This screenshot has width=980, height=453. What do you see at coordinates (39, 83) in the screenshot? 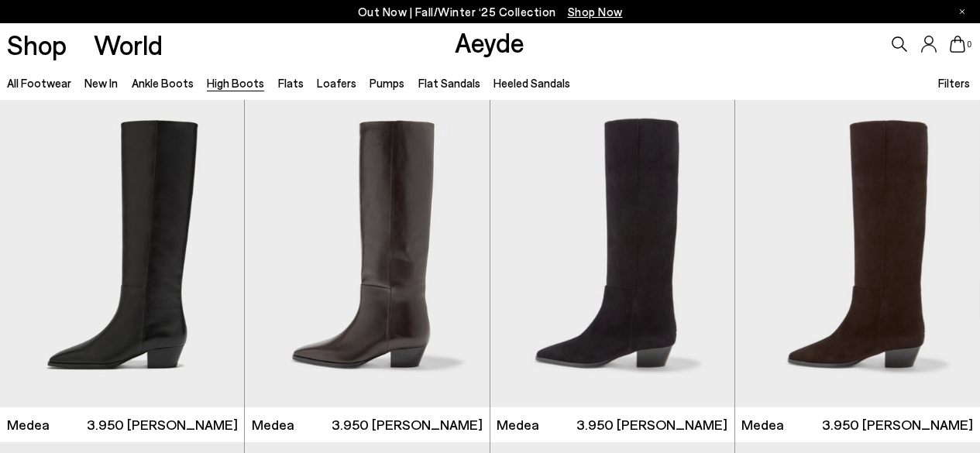
I see `a: All Footwear` at bounding box center [39, 83].